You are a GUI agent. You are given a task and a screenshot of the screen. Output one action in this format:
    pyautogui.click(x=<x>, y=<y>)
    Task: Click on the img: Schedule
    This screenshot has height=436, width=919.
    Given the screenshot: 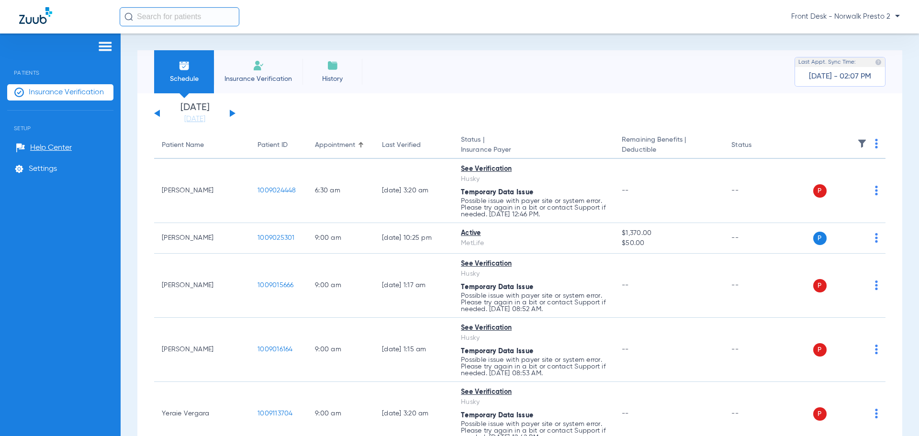 What is the action you would take?
    pyautogui.click(x=184, y=66)
    